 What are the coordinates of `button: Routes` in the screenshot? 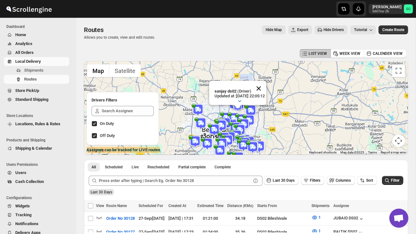 It's located at (37, 79).